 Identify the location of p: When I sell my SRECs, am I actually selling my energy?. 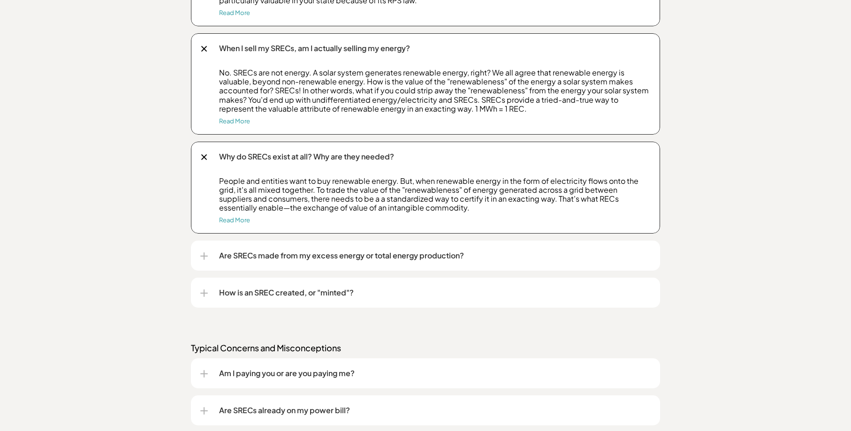
(435, 48).